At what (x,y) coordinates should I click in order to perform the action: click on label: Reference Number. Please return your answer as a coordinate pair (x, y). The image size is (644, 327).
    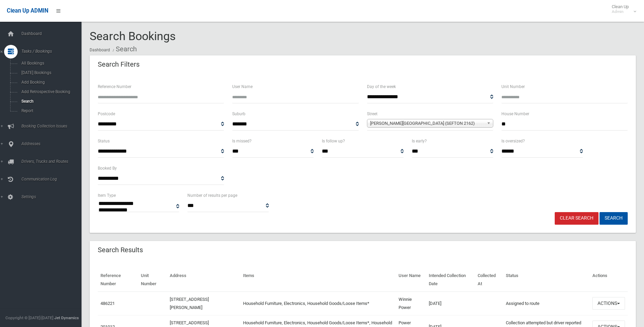
    Looking at the image, I should click on (114, 87).